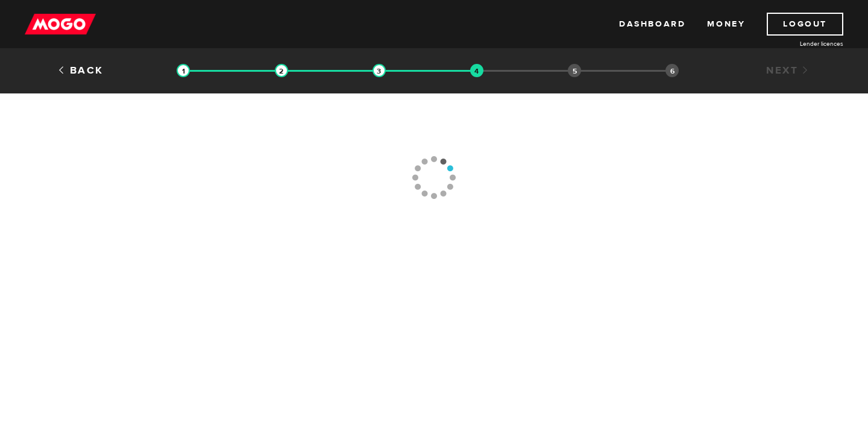  Describe the element at coordinates (788, 71) in the screenshot. I see `a: Next` at that location.